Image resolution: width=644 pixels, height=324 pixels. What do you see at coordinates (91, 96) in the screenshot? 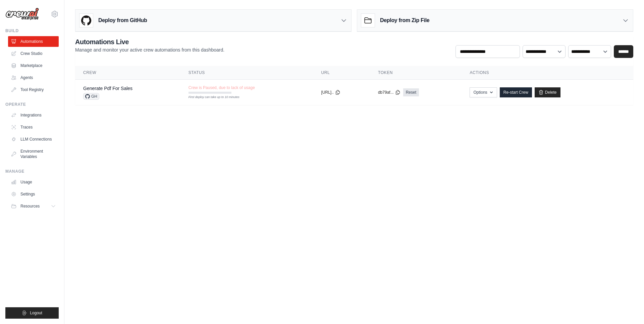
I see `span: GH` at bounding box center [91, 96].